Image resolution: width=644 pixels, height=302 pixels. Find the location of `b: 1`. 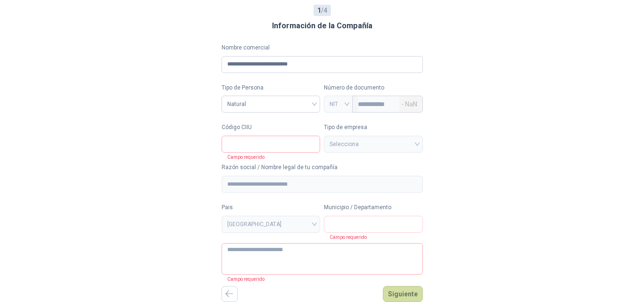

b: 1 is located at coordinates (319, 10).